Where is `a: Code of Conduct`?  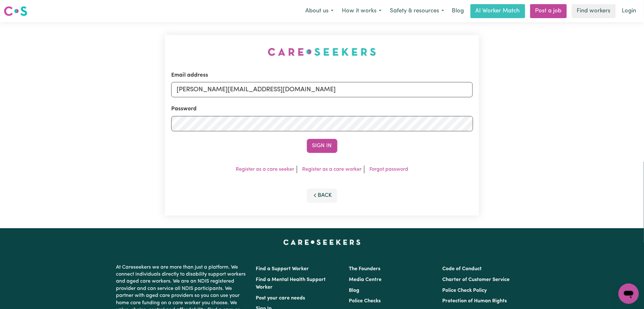
a: Code of Conduct is located at coordinates (462, 268).